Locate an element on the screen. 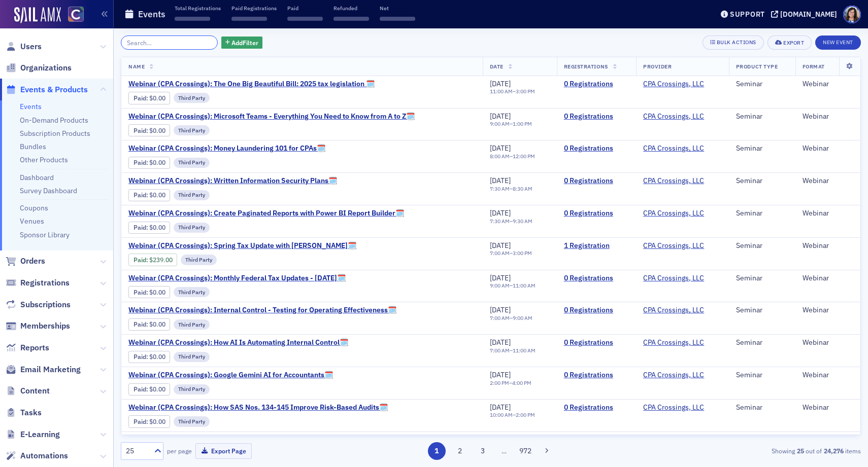 The height and width of the screenshot is (467, 868). span: Memberships is located at coordinates (45, 326).